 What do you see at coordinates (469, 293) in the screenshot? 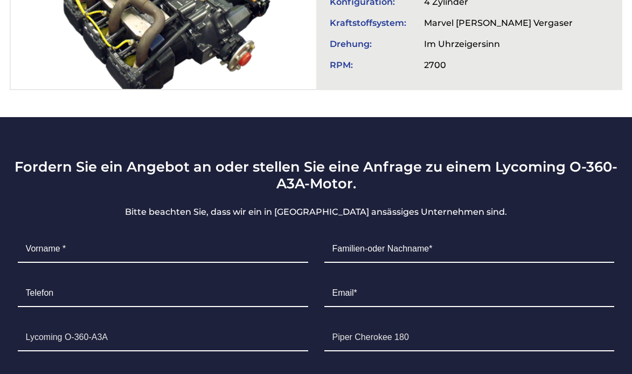
I see `input: Email*` at bounding box center [469, 293].